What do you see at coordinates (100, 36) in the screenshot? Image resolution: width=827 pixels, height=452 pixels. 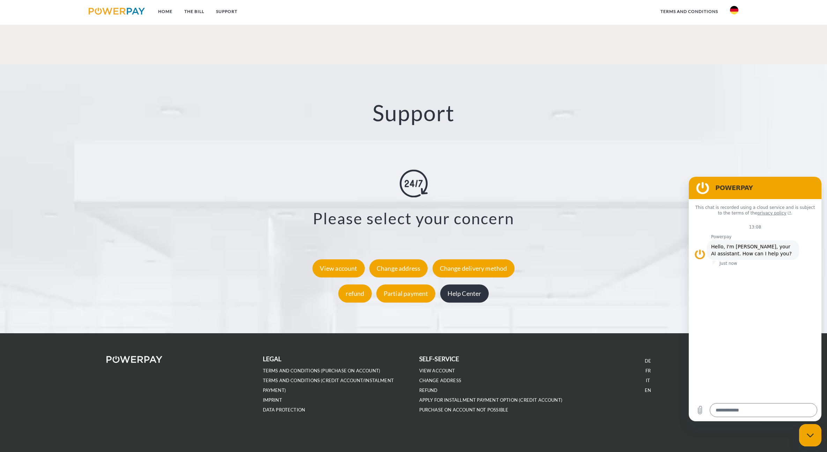 I see `svg: (opens in a new tab)` at bounding box center [100, 36].